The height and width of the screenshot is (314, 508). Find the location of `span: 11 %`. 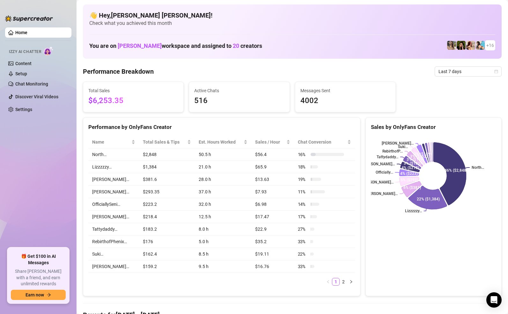

span: 11 % is located at coordinates (303, 192).